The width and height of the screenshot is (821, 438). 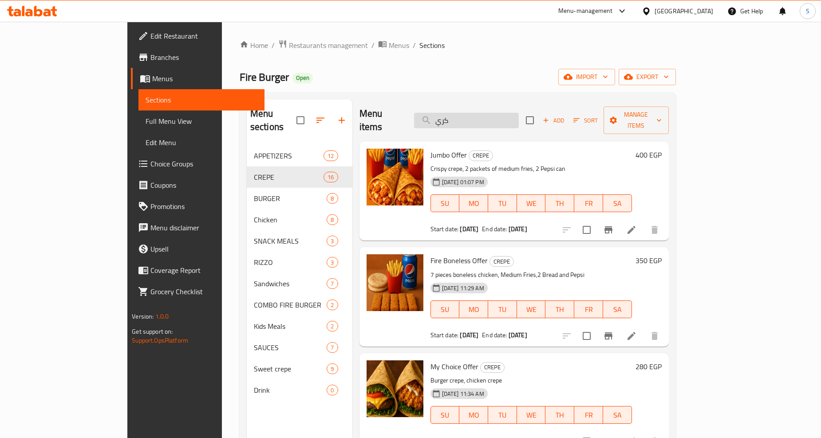 What do you see at coordinates (300, 156) in the screenshot?
I see `div: APPETIZERS12` at bounding box center [300, 156].